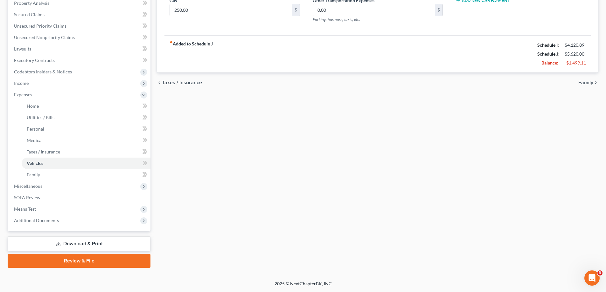  Describe the element at coordinates (25, 209) in the screenshot. I see `span: Means Test` at that location.